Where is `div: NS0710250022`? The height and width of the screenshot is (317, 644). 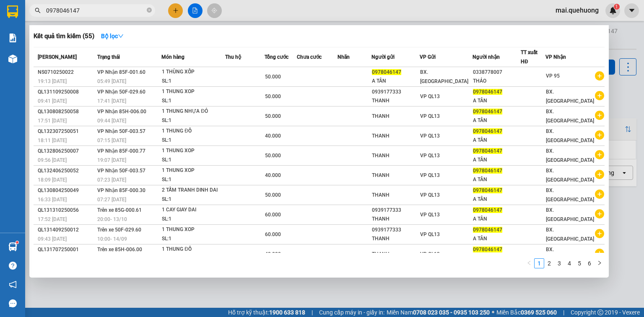
div: NS0710250022 is located at coordinates (66, 72).